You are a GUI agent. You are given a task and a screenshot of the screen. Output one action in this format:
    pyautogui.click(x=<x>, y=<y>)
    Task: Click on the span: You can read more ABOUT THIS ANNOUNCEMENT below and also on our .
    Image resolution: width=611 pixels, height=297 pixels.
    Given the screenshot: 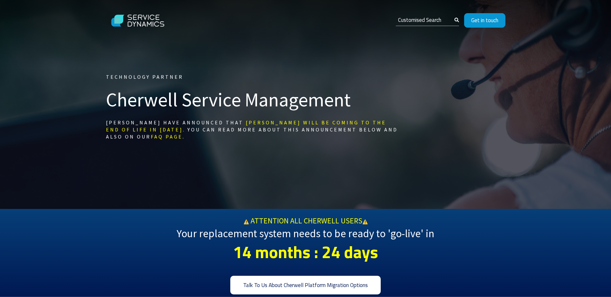 What is the action you would take?
    pyautogui.click(x=252, y=133)
    